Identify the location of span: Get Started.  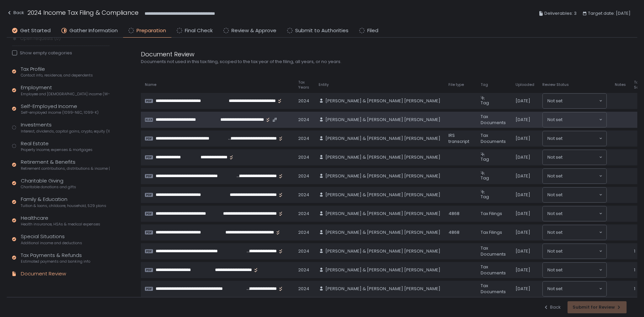
(35, 31).